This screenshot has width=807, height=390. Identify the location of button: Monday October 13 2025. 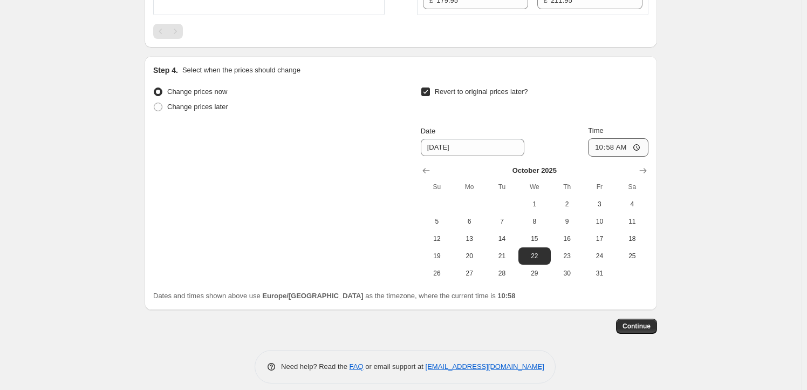
(470, 239).